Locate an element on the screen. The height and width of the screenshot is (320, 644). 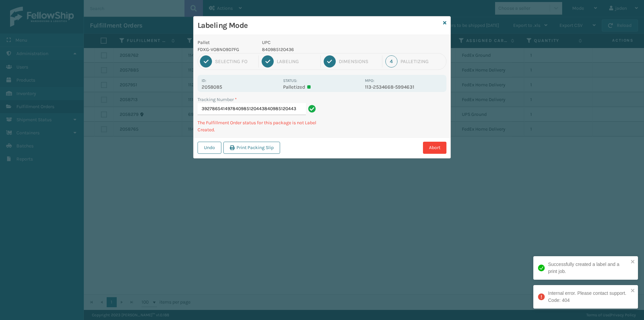
div: 3 is located at coordinates (330, 62).